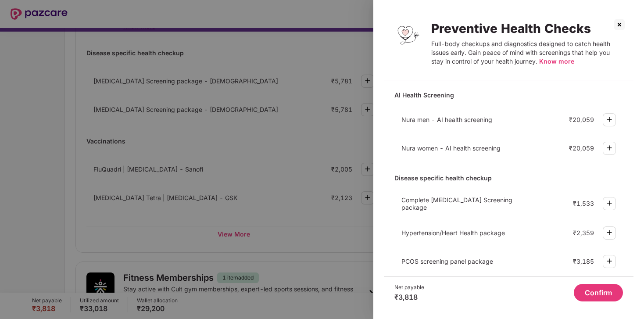 Image resolution: width=644 pixels, height=319 pixels. I want to click on div: ₹3,185, so click(583, 261).